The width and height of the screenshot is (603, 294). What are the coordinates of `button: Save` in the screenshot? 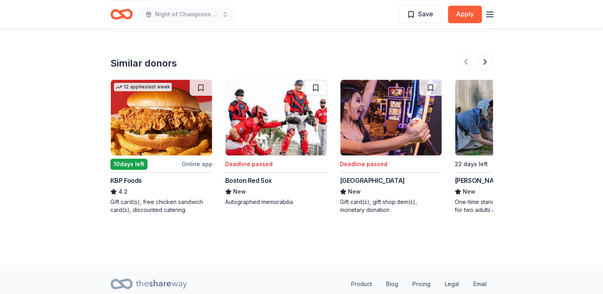 It's located at (420, 14).